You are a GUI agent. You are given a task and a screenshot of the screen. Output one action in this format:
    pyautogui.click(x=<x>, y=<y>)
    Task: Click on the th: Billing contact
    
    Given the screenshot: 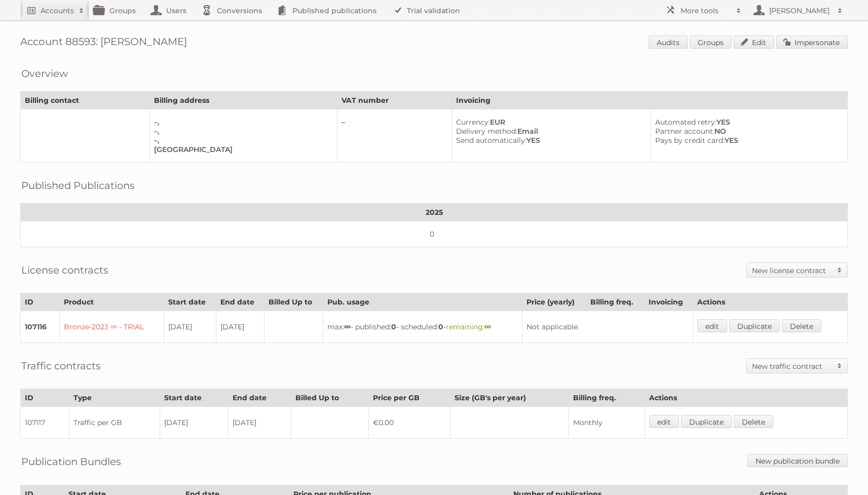 What is the action you would take?
    pyautogui.click(x=85, y=100)
    